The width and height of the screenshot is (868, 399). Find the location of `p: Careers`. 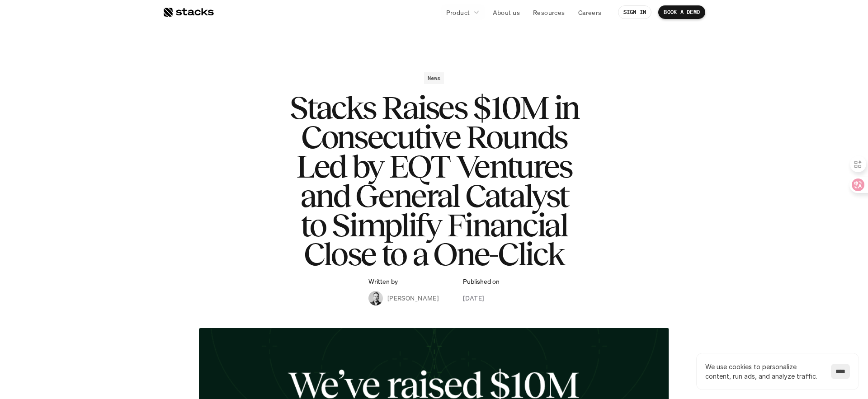

p: Careers is located at coordinates (590, 12).